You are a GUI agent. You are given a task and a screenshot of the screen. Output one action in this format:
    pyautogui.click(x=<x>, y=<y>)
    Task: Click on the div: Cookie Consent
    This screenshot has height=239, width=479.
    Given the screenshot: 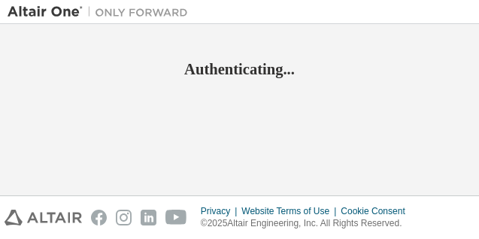 What is the action you would take?
    pyautogui.click(x=377, y=211)
    